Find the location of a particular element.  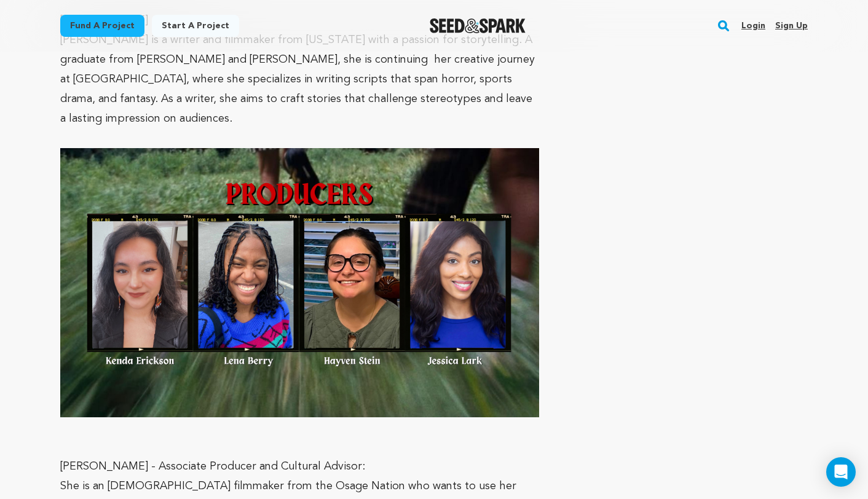

a: Seed&Spark Homepage is located at coordinates (478, 26).